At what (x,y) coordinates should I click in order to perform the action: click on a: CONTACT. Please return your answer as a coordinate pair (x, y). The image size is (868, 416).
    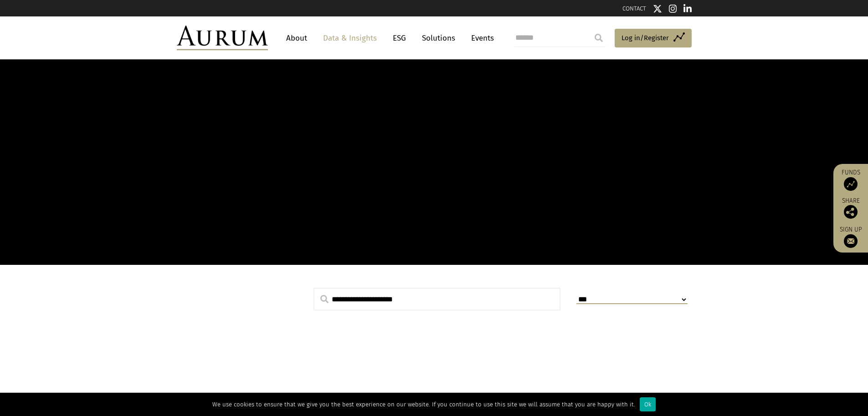
    Looking at the image, I should click on (635, 8).